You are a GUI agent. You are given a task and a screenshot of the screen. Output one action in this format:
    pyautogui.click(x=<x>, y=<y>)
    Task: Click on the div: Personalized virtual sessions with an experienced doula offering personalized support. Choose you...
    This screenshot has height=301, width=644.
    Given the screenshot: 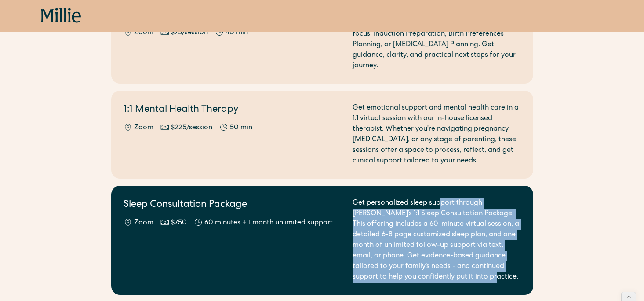 What is the action you would take?
    pyautogui.click(x=437, y=39)
    